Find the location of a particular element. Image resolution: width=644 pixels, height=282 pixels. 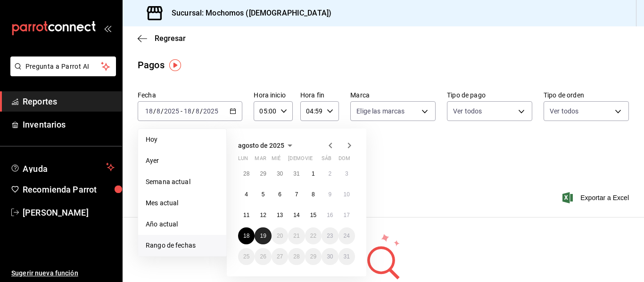

span: Inventarios is located at coordinates (68, 124).